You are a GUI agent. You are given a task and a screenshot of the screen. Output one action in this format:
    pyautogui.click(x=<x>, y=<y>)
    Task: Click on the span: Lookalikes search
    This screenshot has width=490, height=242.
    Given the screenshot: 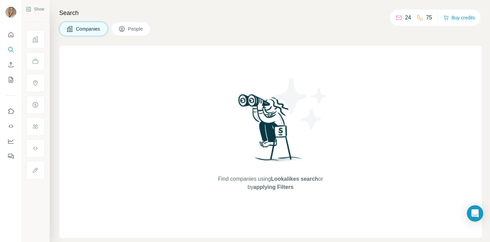 What is the action you would take?
    pyautogui.click(x=294, y=178)
    